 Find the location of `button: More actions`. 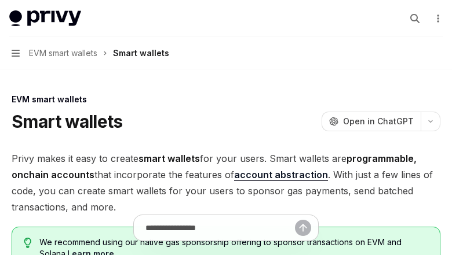

button: More actions is located at coordinates (437, 19).